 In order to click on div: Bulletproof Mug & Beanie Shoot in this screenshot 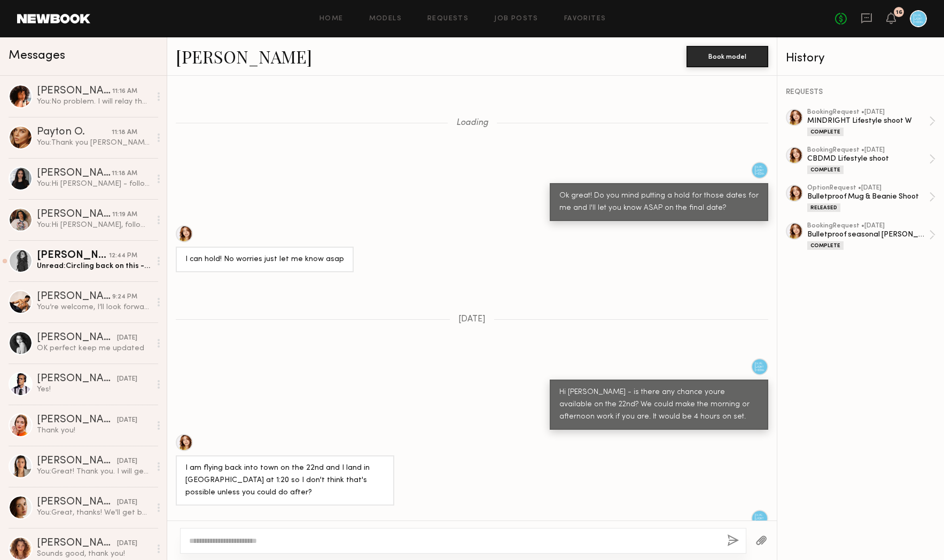, I will do `click(867, 197)`.